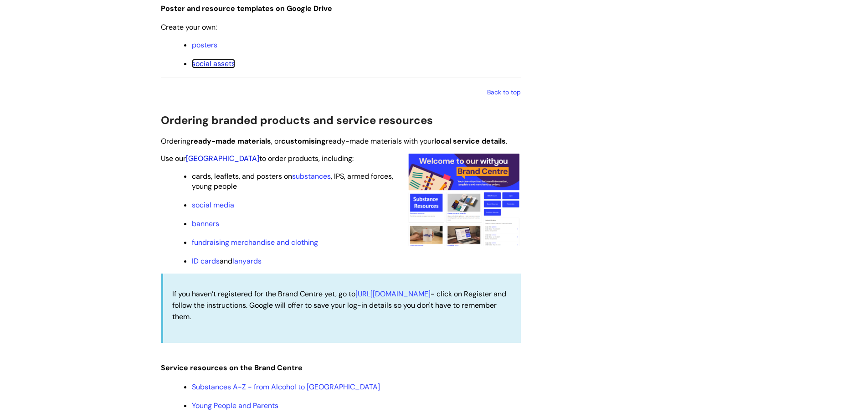 This screenshot has width=868, height=419. What do you see at coordinates (311, 176) in the screenshot?
I see `a: substances` at bounding box center [311, 176].